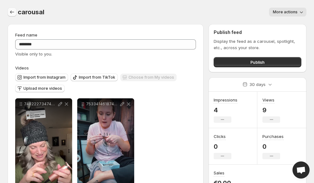  Describe the element at coordinates (225, 100) in the screenshot. I see `h3: Impressions` at that location.